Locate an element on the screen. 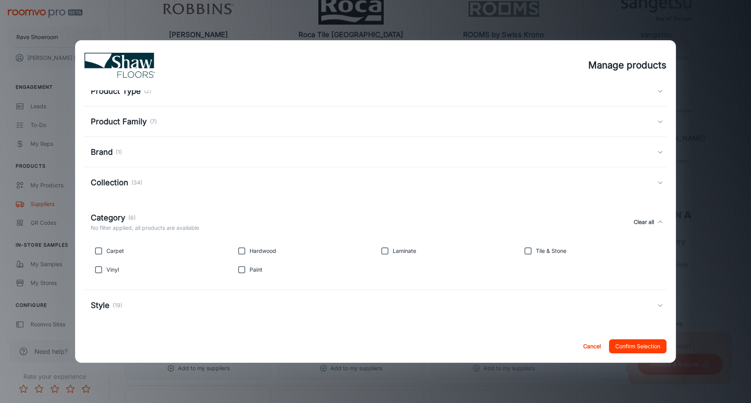  button: Clear all is located at coordinates (643, 222).